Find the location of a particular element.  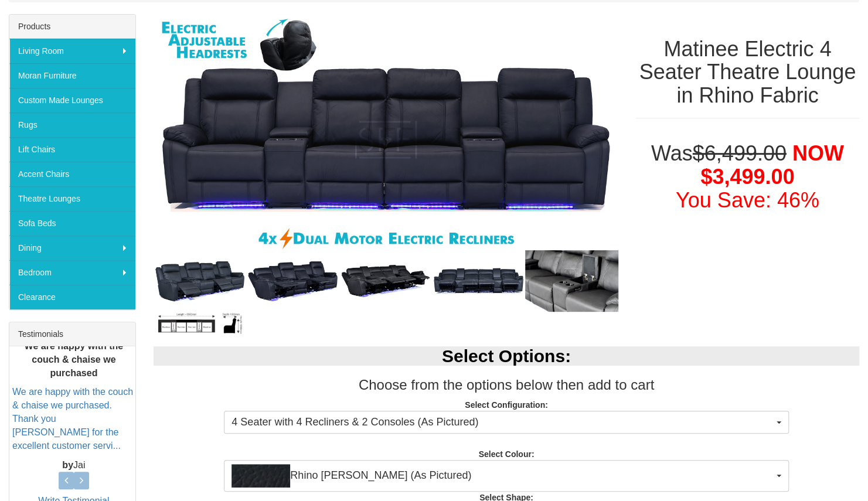

a: Lift Chairs is located at coordinates (72, 149).